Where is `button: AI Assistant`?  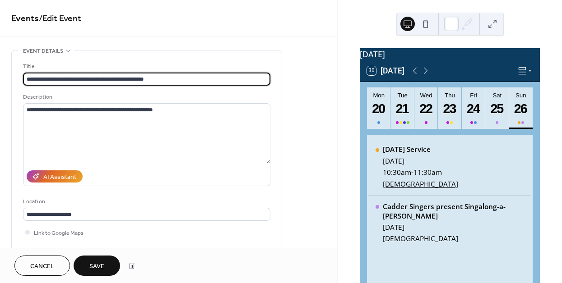 button: AI Assistant is located at coordinates (55, 176).